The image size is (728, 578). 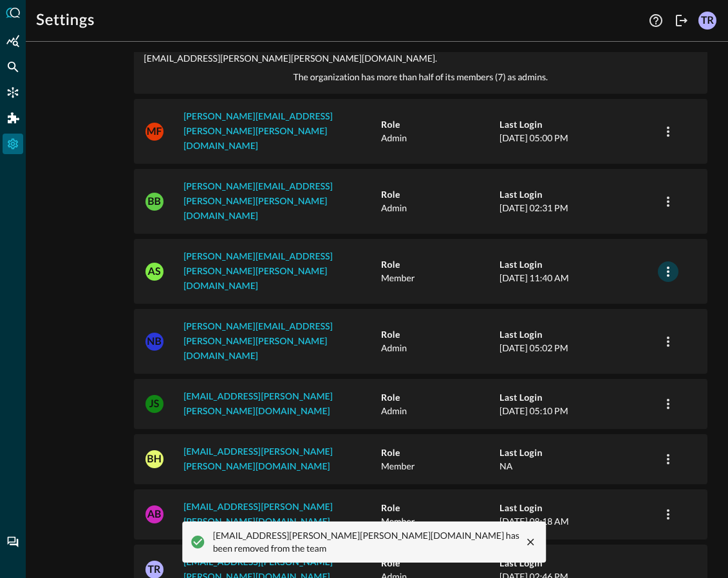 What do you see at coordinates (13, 66) in the screenshot?
I see `div: Federated Search` at bounding box center [13, 66].